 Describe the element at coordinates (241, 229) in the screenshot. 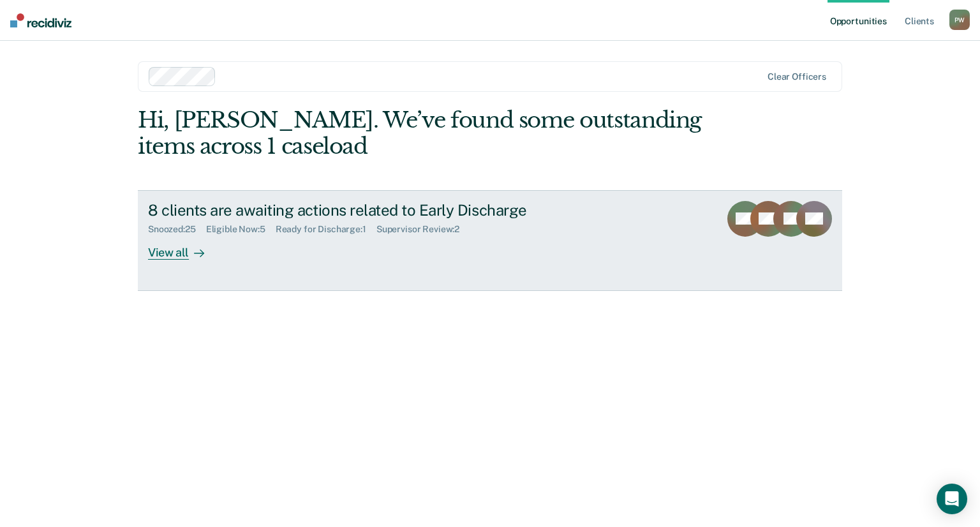

I see `div: Eligible Now : 5` at that location.